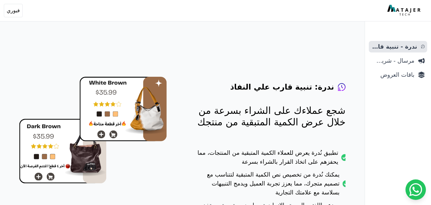 The image size is (431, 205). What do you see at coordinates (405, 11) in the screenshot?
I see `img: MatajerTech Logo` at bounding box center [405, 11].